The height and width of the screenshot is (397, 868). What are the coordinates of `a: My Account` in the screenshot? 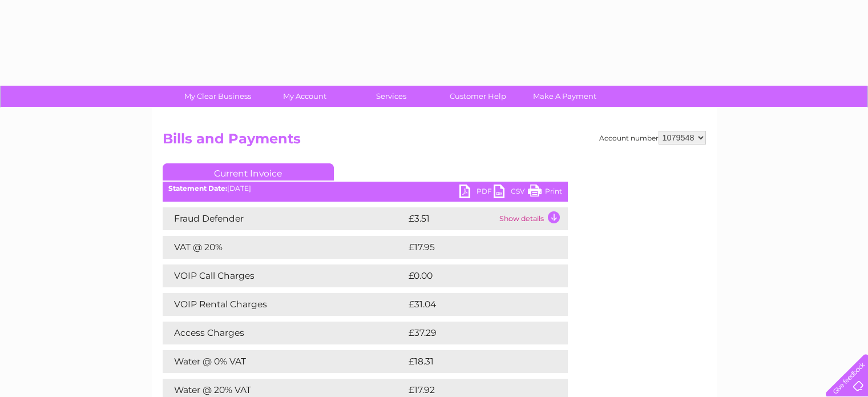 It's located at (304, 96).